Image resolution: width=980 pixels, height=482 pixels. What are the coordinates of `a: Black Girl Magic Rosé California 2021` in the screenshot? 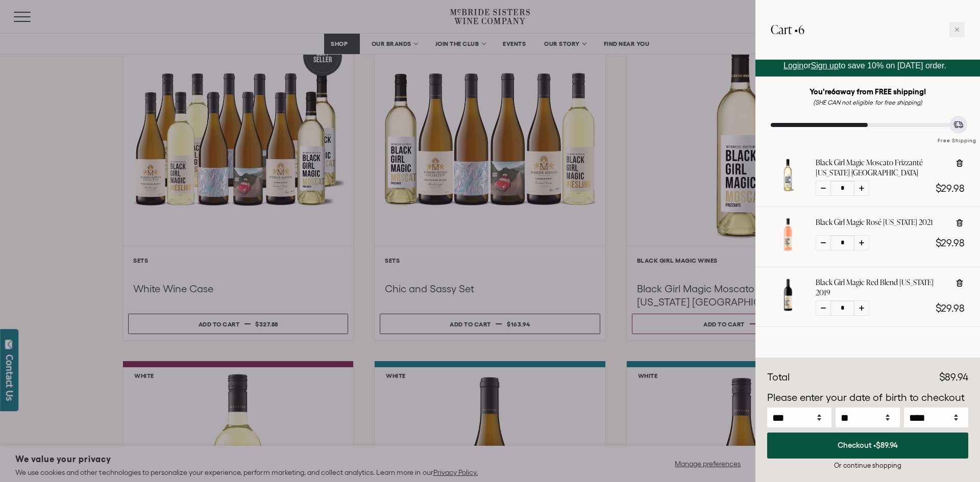 It's located at (788, 249).